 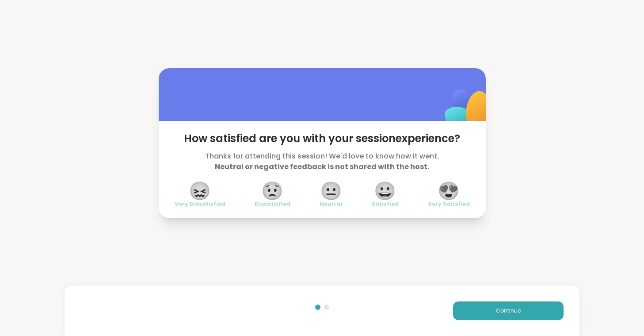 What do you see at coordinates (467, 110) in the screenshot?
I see `img: ShareWell Logomark` at bounding box center [467, 110].